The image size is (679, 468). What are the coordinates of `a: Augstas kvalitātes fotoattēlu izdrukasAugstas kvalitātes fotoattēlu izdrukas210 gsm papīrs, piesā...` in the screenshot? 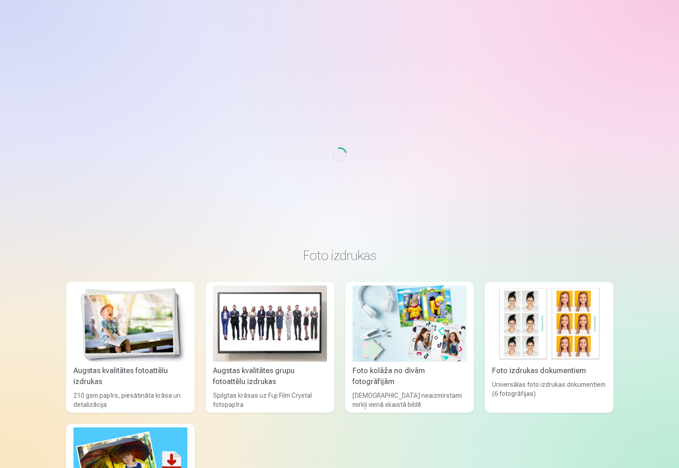 It's located at (130, 347).